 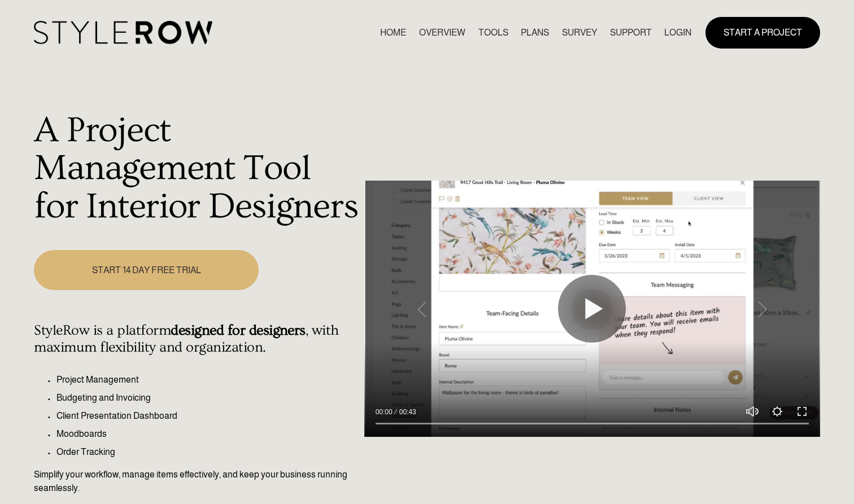 What do you see at coordinates (407, 412) in the screenshot?
I see `div: Duration` at bounding box center [407, 412].